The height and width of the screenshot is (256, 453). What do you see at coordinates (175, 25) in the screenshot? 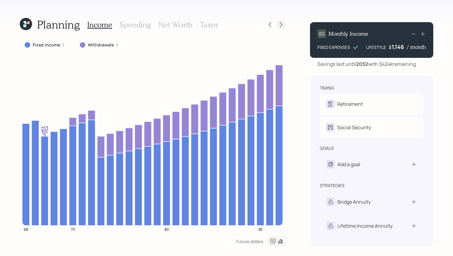
I see `h3: Net Worth` at bounding box center [175, 25].